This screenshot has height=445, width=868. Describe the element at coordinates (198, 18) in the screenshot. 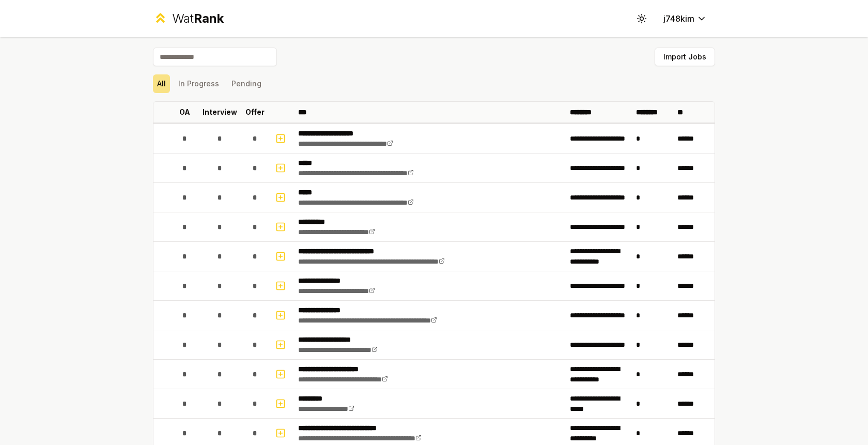

I see `div: Wat` at that location.